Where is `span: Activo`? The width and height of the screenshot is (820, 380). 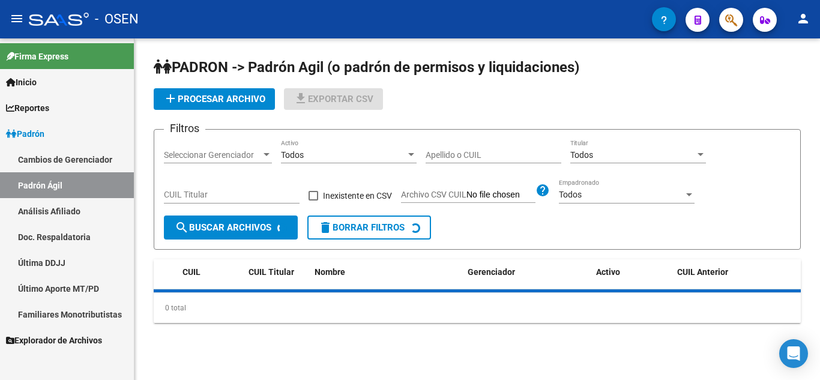 span: Activo is located at coordinates (608, 272).